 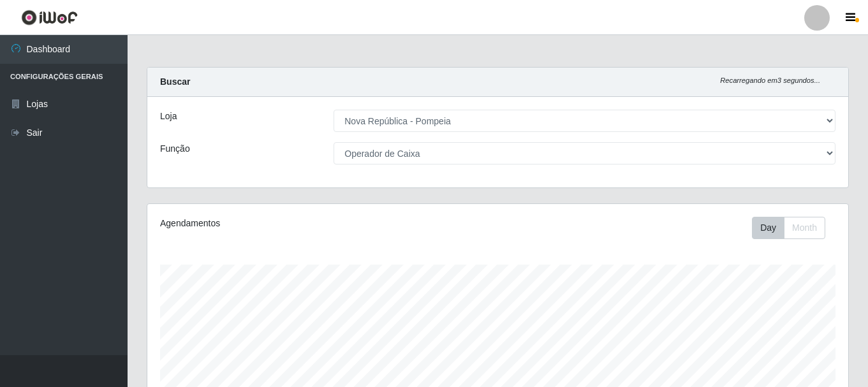 What do you see at coordinates (770, 80) in the screenshot?
I see `i: Recarregando em 3 segundos...` at bounding box center [770, 80].